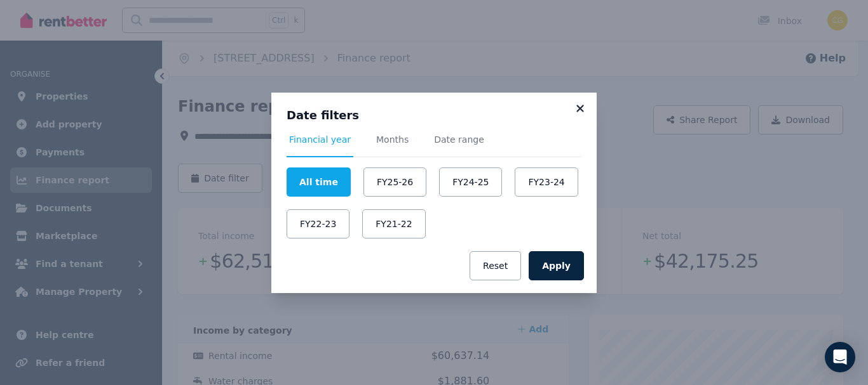 The height and width of the screenshot is (385, 868). I want to click on button: All time, so click(318, 182).